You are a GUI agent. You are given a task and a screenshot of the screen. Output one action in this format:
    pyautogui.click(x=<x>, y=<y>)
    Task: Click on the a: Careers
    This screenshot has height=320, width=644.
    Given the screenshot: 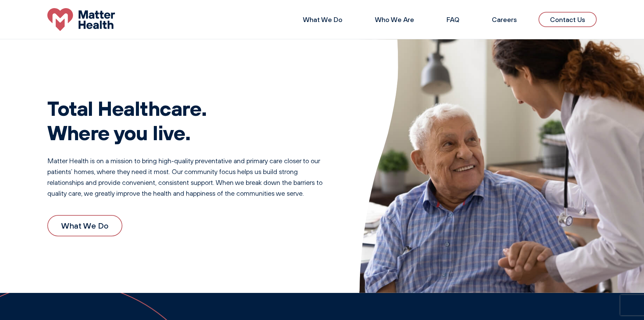 What is the action you would take?
    pyautogui.click(x=505, y=19)
    